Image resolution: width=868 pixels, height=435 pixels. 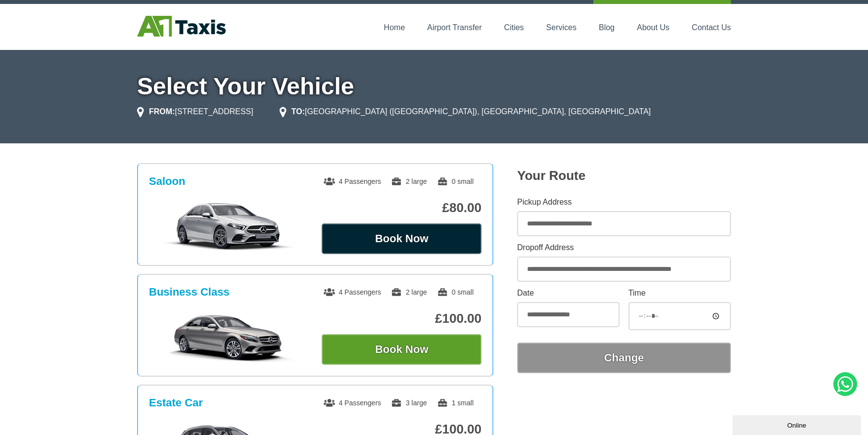 What do you see at coordinates (624, 202) in the screenshot?
I see `label: Pickup Address` at bounding box center [624, 202].